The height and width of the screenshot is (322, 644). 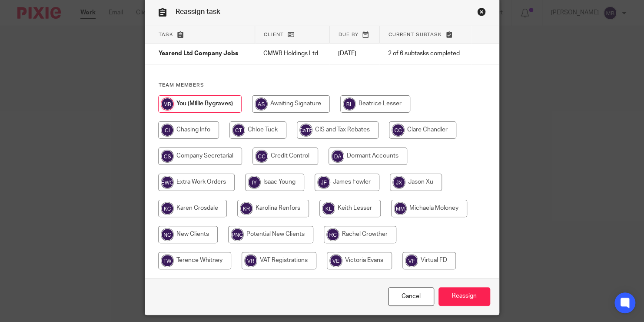 I want to click on span: Yearend Ltd Company Jobs, so click(x=198, y=54).